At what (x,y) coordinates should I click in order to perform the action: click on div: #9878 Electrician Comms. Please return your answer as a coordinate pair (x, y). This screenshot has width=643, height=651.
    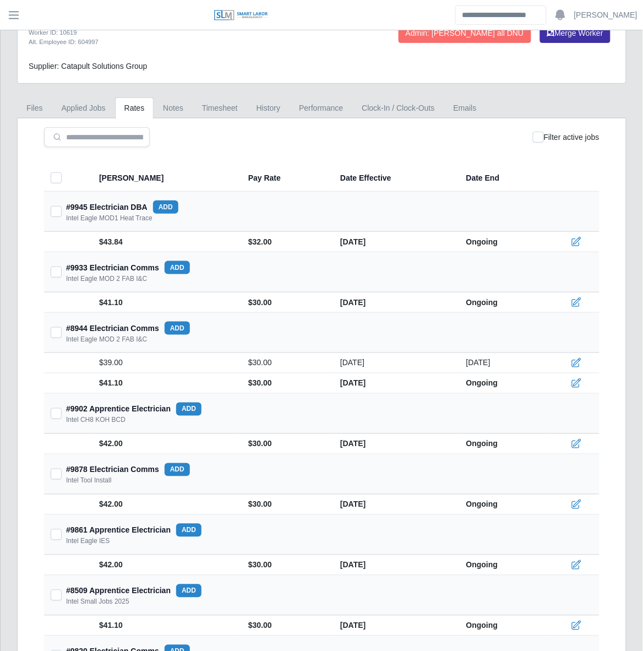
    Looking at the image, I should click on (128, 470).